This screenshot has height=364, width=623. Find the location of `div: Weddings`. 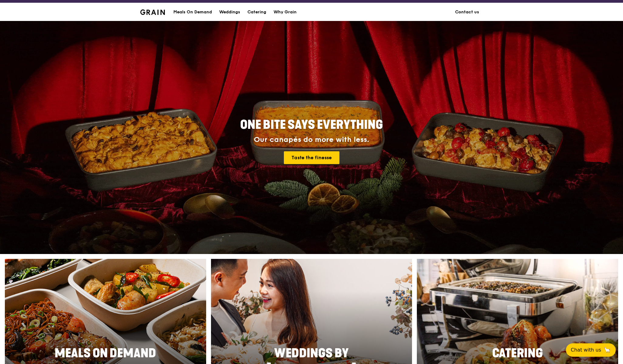

div: Weddings is located at coordinates (230, 13).